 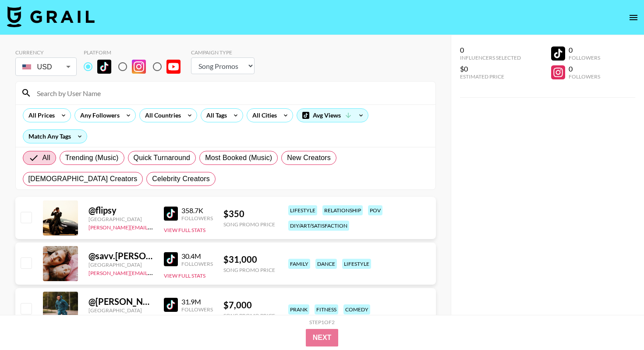 I want to click on div: All Countries, so click(x=161, y=115).